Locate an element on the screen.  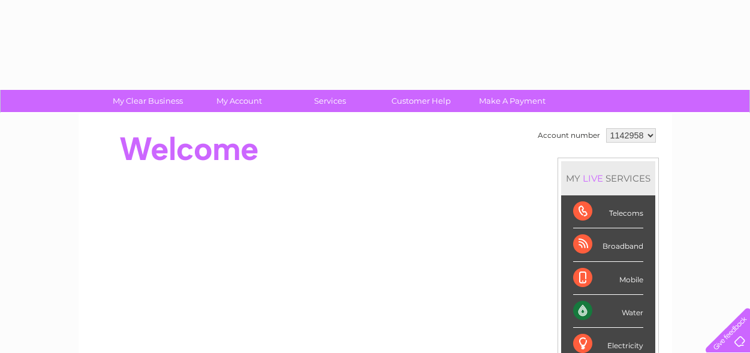
a: My Clear Business is located at coordinates (147, 101).